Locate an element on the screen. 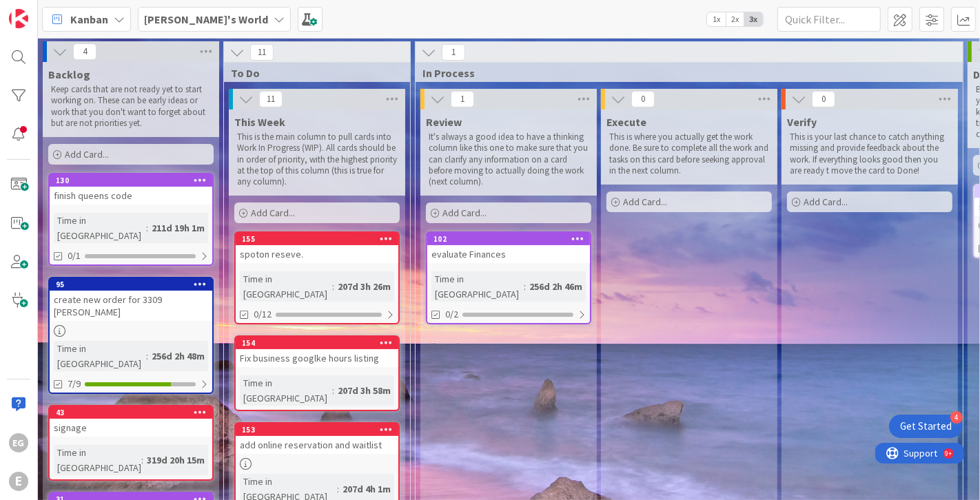 This screenshot has height=500, width=980. div: 319d 20h 15m is located at coordinates (175, 460).